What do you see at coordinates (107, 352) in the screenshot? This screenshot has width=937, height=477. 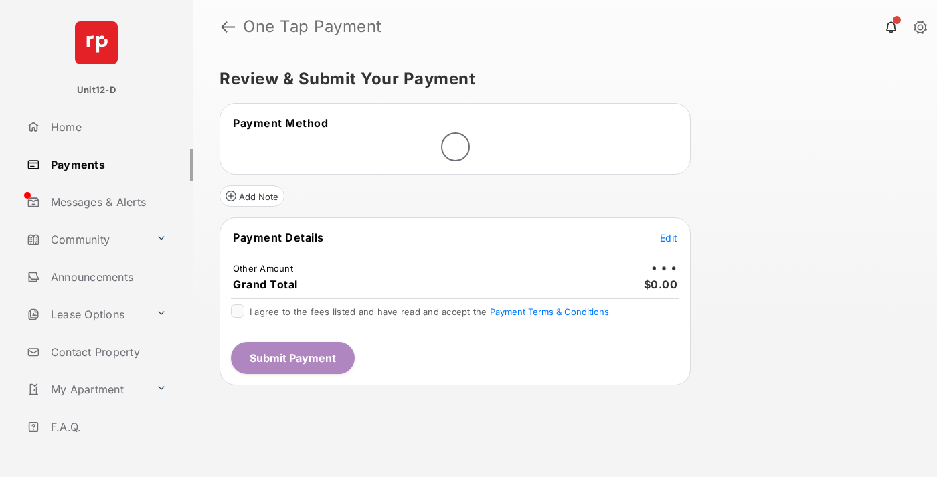 I see `a: Contact Property` at bounding box center [107, 352].